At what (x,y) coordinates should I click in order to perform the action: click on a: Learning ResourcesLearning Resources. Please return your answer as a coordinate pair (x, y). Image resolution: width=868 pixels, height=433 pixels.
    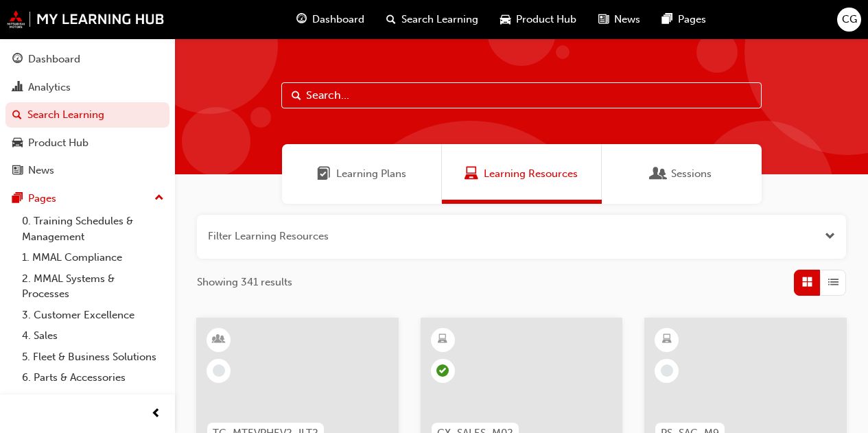
    Looking at the image, I should click on (521, 174).